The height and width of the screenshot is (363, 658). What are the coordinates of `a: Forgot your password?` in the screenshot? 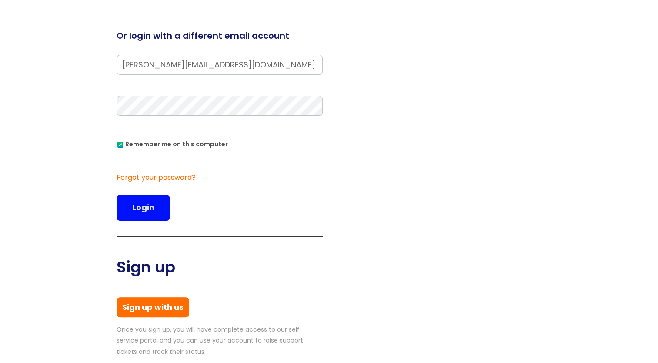 It's located at (218, 178).